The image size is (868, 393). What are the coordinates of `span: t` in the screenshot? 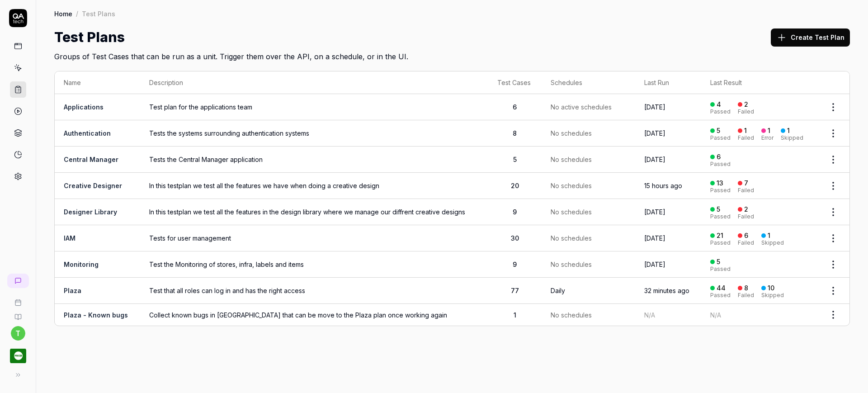 It's located at (18, 334).